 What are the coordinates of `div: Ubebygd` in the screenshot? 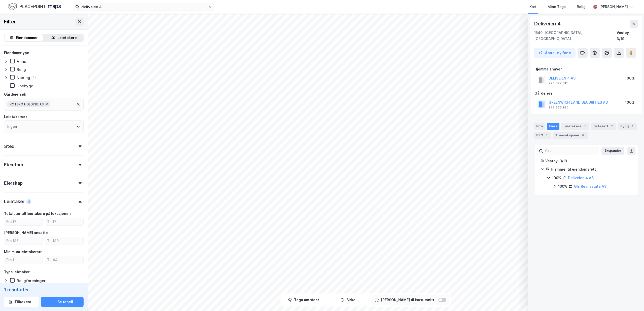 It's located at (25, 86).